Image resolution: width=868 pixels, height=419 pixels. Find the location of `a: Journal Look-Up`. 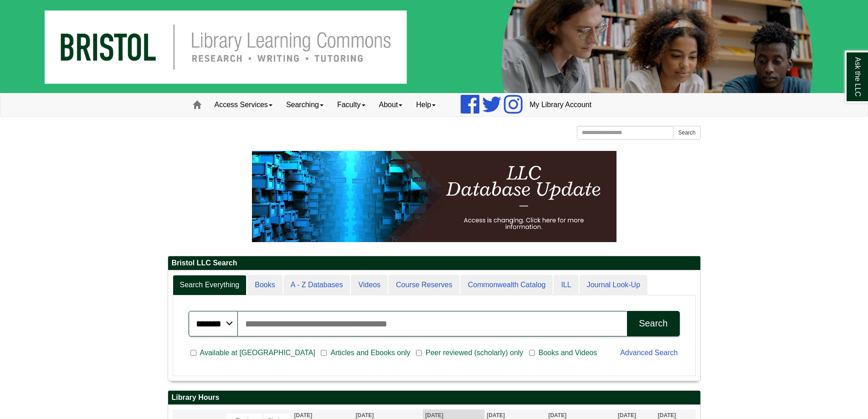

a: Journal Look-Up is located at coordinates (613, 285).